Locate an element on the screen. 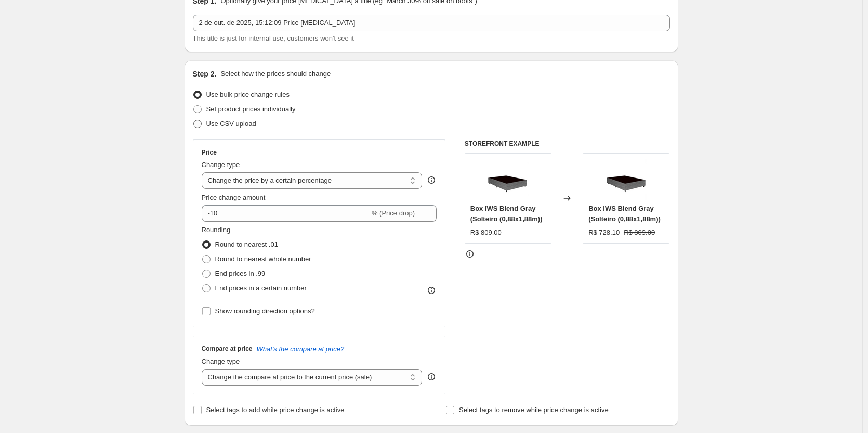 The width and height of the screenshot is (868, 433). div: R$ 728.10 is located at coordinates (604, 232).